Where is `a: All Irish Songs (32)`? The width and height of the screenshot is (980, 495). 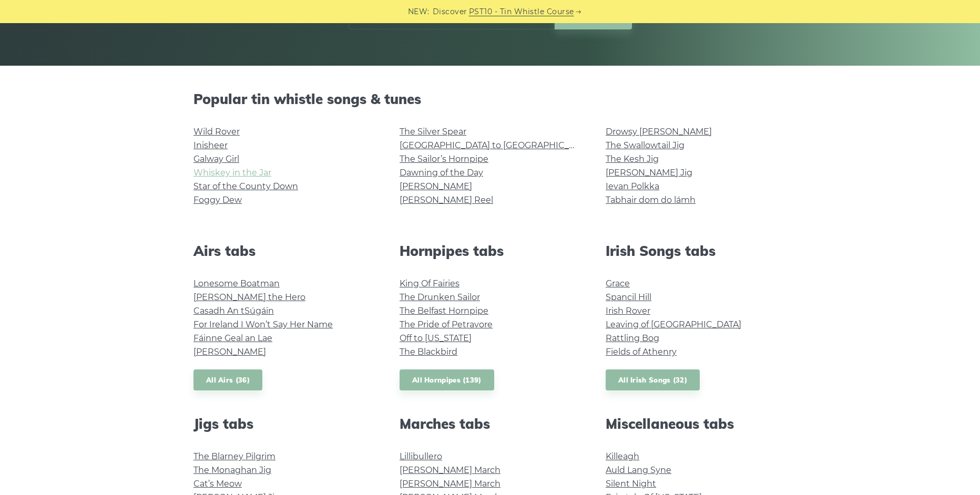 a: All Irish Songs (32) is located at coordinates (653, 380).